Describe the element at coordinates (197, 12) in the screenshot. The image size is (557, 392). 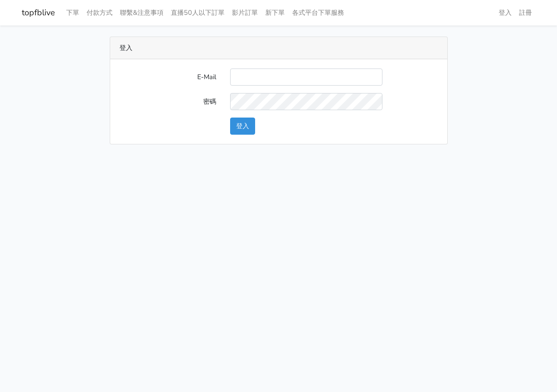
I see `a: 直播50人以下訂單` at that location.